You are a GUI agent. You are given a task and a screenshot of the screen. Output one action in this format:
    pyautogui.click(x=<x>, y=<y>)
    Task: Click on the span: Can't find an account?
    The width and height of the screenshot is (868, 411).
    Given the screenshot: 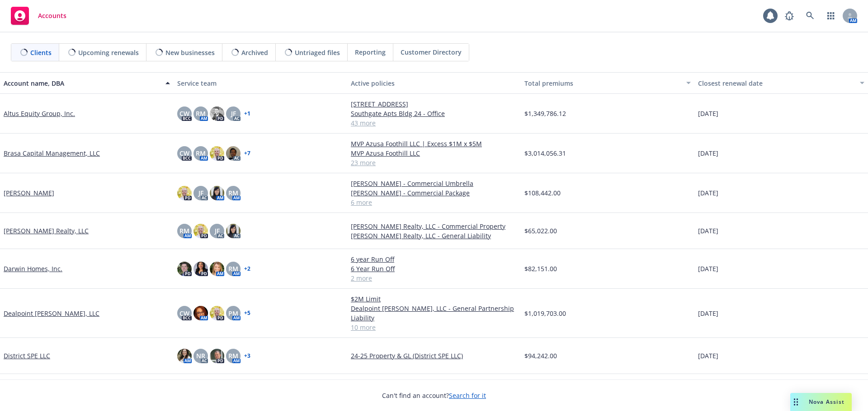 What is the action you would take?
    pyautogui.click(x=434, y=395)
    